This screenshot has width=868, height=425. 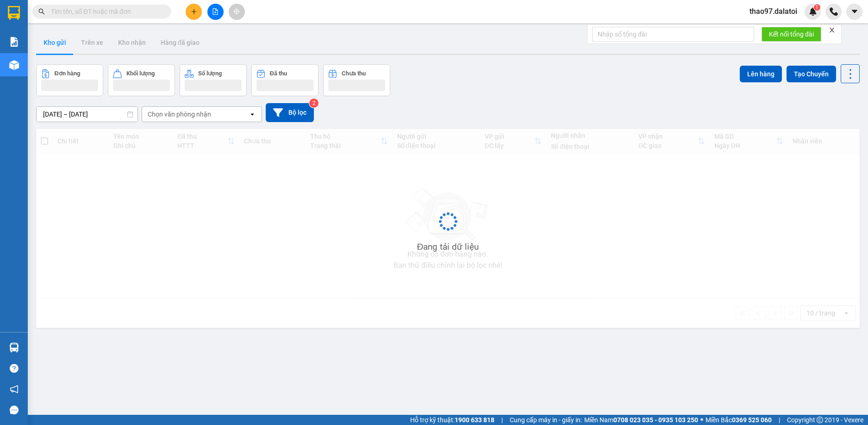 I want to click on img: icon-new-feature, so click(x=813, y=11).